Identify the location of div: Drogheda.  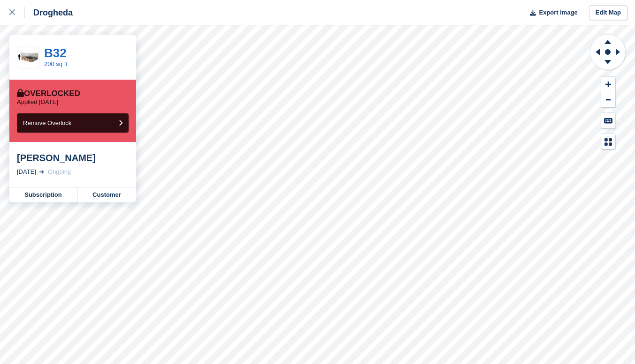
(49, 13).